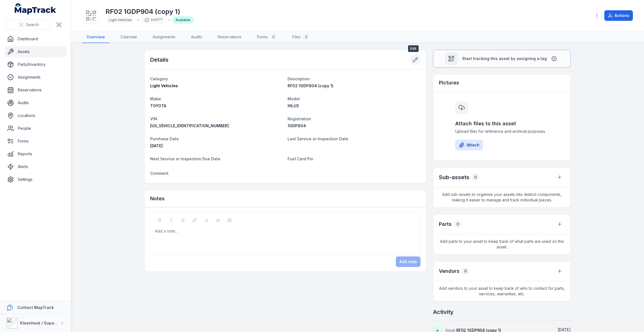 This screenshot has height=332, width=644. I want to click on button: Actions, so click(618, 16).